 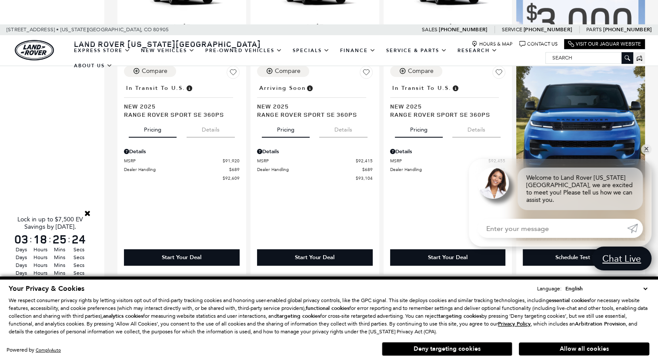 What do you see at coordinates (329, 316) in the screenshot?
I see `p: We respect consumer privacy rights by letting visitors opt out of third-party tracking cookies an...` at bounding box center [329, 316].